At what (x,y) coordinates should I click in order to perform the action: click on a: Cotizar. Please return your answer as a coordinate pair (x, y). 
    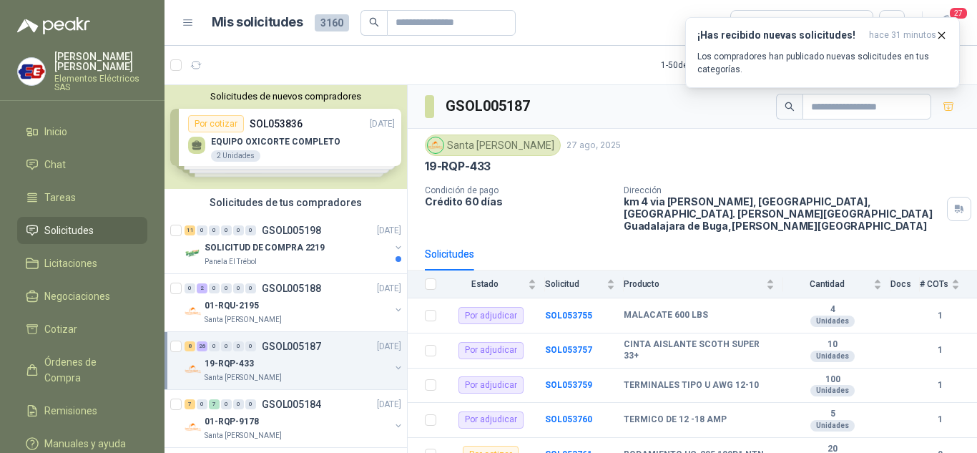
    Looking at the image, I should click on (82, 329).